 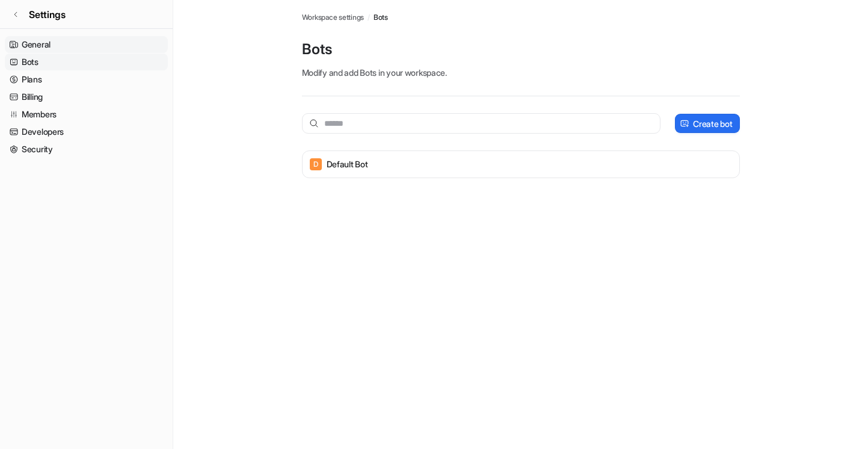 I want to click on p: Create bot, so click(x=712, y=124).